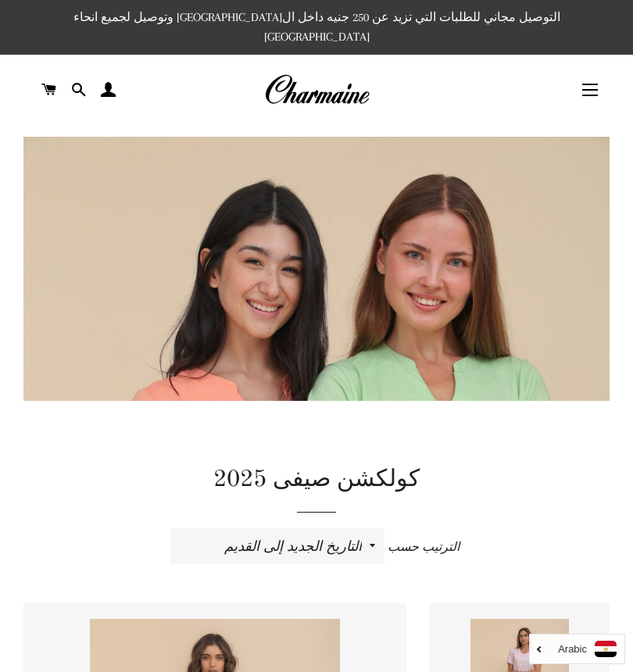 The width and height of the screenshot is (633, 672). Describe the element at coordinates (572, 649) in the screenshot. I see `i: Arabic` at that location.